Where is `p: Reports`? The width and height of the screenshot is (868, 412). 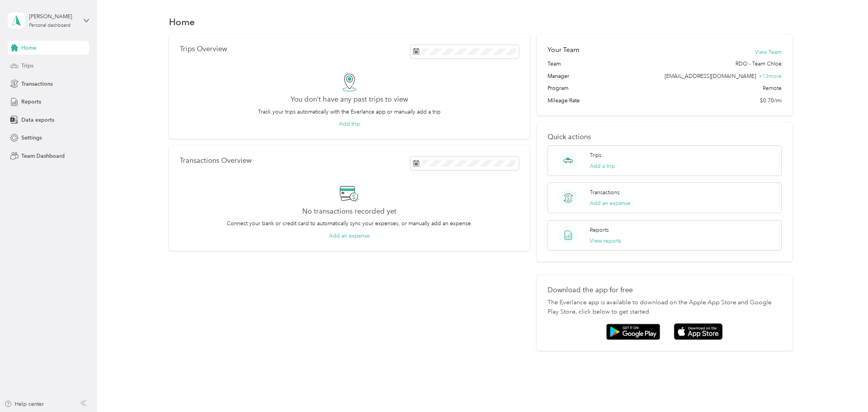
p: Reports is located at coordinates (599, 230).